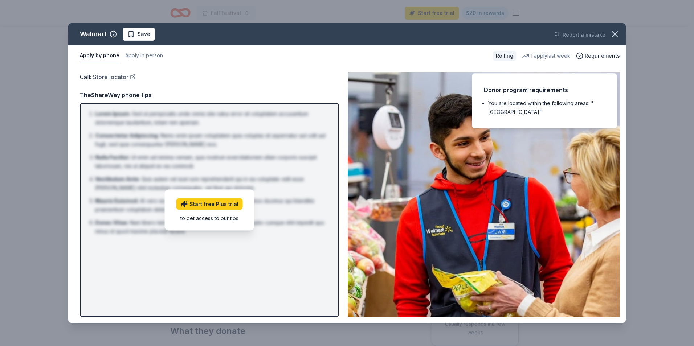 This screenshot has width=694, height=346. I want to click on span: Mauris Euismod :, so click(117, 201).